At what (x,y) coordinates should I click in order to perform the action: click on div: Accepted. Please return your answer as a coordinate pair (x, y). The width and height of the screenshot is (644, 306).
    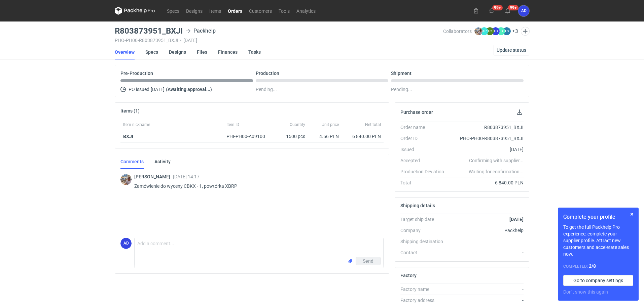
    Looking at the image, I should click on (425, 160).